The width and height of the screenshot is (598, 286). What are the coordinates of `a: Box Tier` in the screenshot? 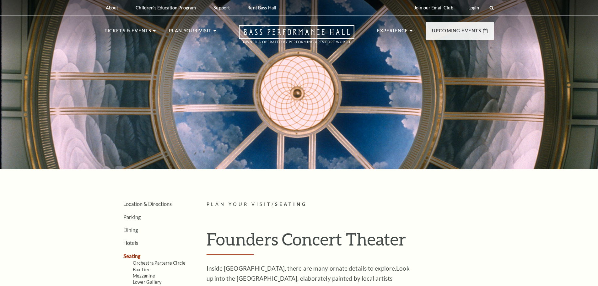 It's located at (141, 269).